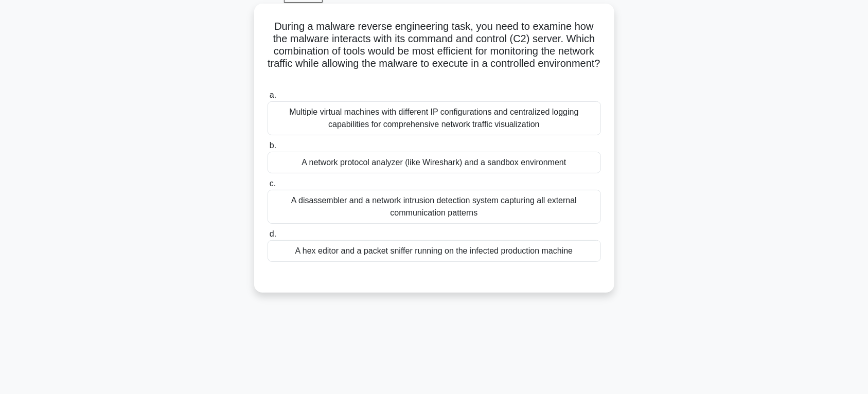 This screenshot has width=868, height=394. I want to click on h5: During a malware reverse engineering task, you need to examine how the malware interacts with its..., so click(435, 51).